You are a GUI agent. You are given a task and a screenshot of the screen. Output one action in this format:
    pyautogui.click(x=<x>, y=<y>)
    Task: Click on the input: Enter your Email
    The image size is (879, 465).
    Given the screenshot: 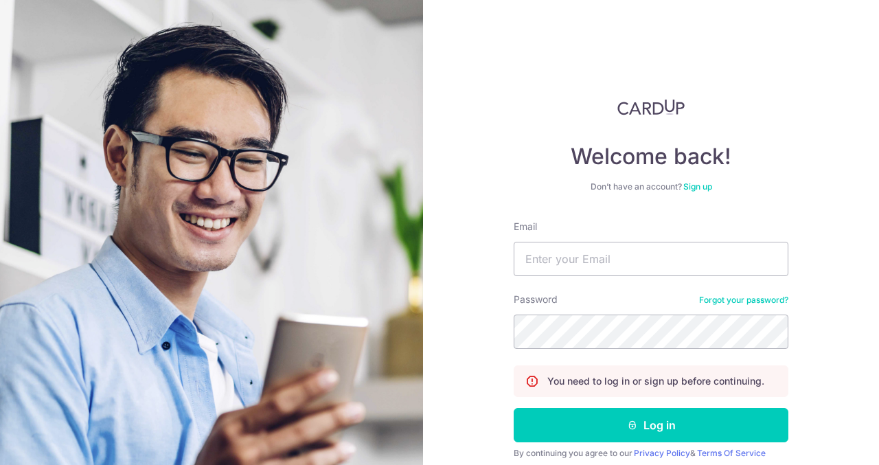 What is the action you would take?
    pyautogui.click(x=651, y=259)
    